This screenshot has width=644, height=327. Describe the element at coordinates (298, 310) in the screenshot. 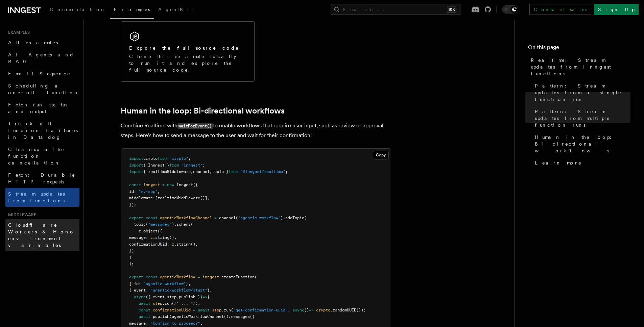

I see `span: async` at that location.